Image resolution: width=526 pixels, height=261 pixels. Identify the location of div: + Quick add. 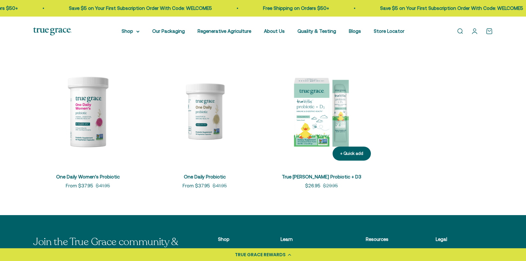
(352, 154).